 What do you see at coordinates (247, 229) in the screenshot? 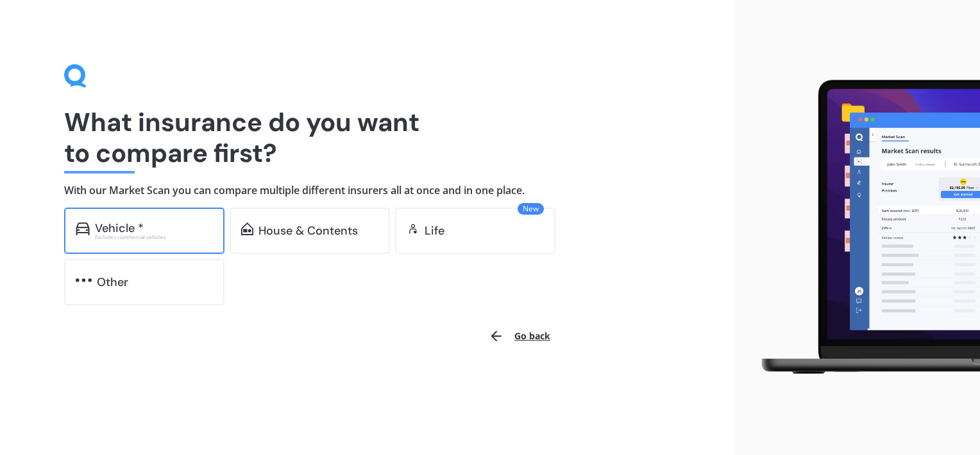
I see `img: home-and-contents.b802091223b8502ef2dd.svg` at bounding box center [247, 229].